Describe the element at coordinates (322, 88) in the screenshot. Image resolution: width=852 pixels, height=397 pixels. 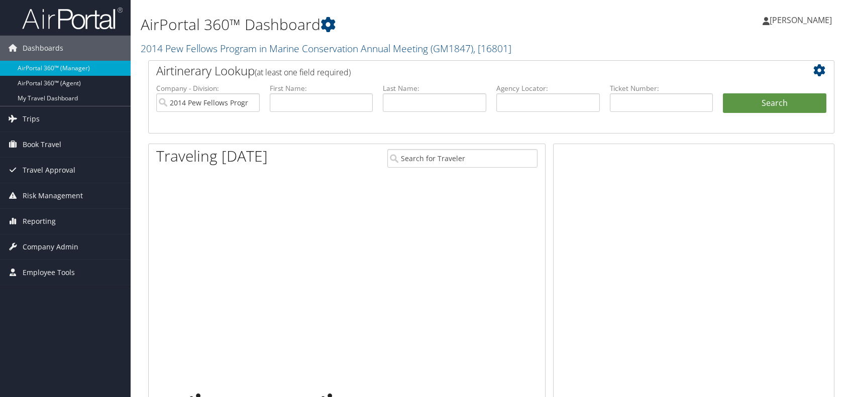
I see `label: First Name:` at that location.